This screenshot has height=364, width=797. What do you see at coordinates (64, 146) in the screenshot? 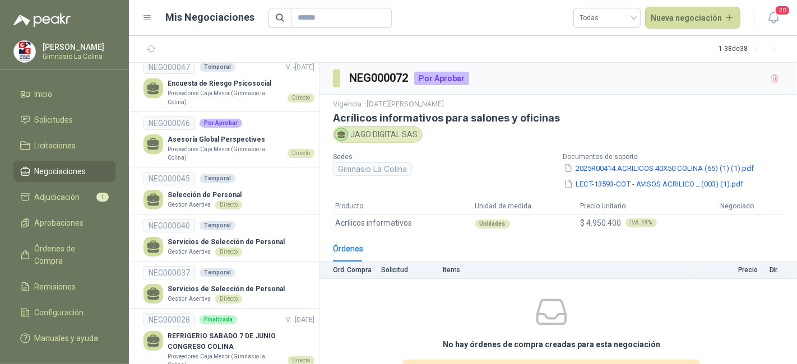
I see `a: Licitaciones` at bounding box center [64, 146].